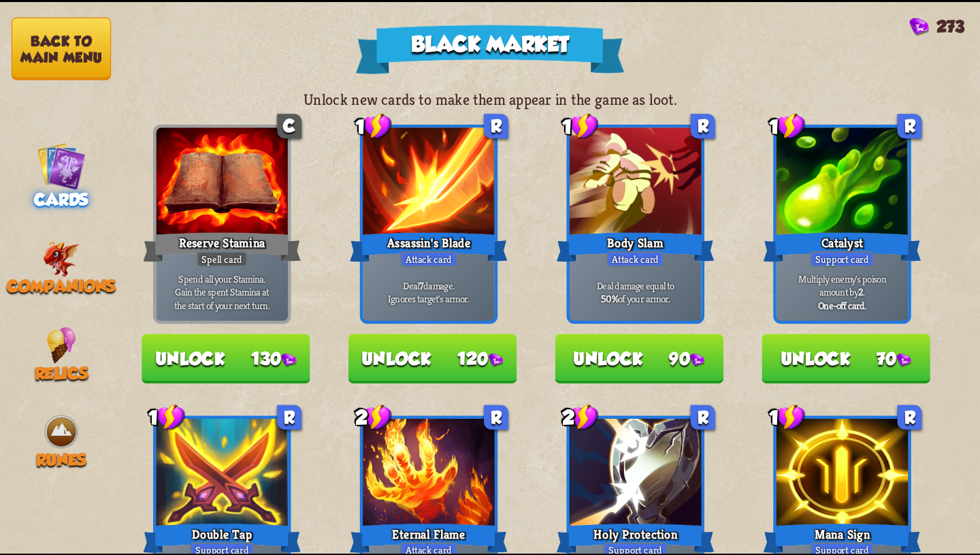  I want to click on div: Black Market, so click(490, 49).